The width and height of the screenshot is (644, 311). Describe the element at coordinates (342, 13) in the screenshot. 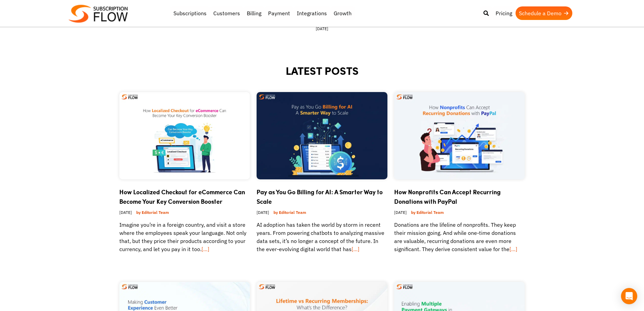

I see `a: Growth` at that location.